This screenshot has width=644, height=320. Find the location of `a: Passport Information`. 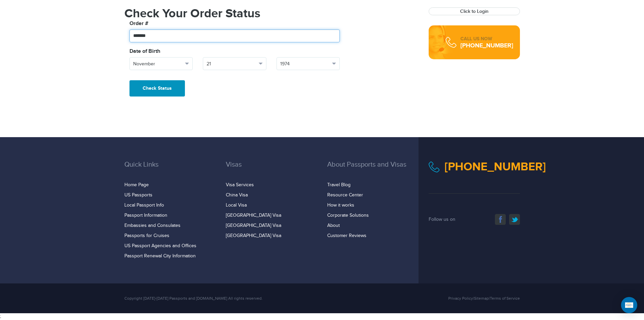

a: Passport Information is located at coordinates (146, 216).